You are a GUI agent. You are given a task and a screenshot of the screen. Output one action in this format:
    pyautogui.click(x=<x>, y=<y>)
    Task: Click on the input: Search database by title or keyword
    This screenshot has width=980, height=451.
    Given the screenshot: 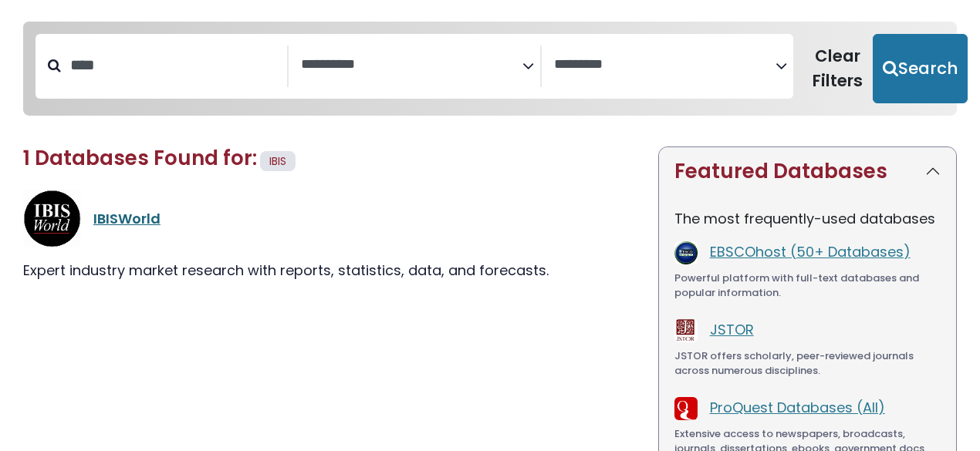 What is the action you would take?
    pyautogui.click(x=174, y=64)
    